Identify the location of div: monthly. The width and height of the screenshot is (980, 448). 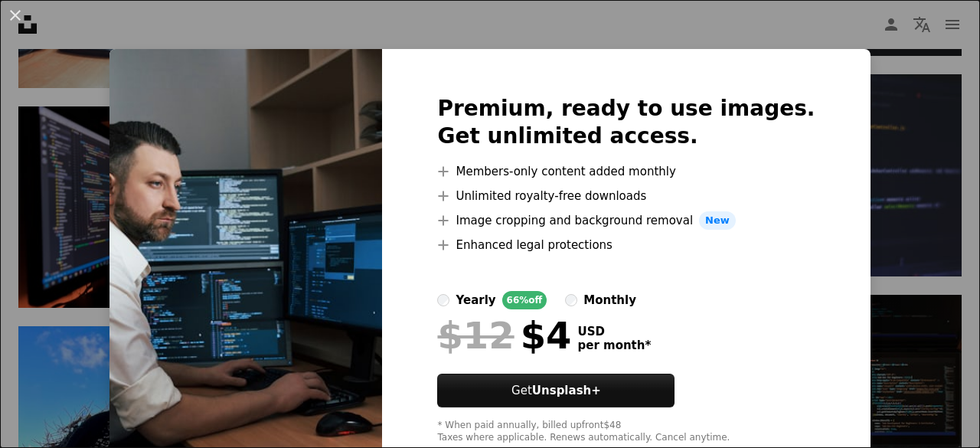
(610, 301).